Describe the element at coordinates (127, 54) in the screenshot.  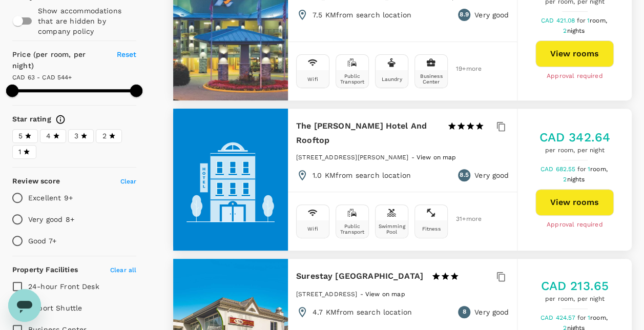
I see `span: Reset` at that location.